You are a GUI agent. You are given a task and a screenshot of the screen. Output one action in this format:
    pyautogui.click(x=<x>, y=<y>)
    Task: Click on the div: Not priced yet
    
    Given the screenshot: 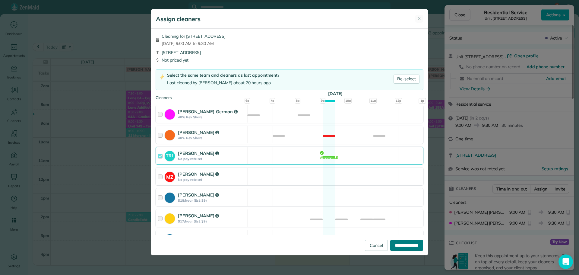 What is the action you would take?
    pyautogui.click(x=289, y=60)
    